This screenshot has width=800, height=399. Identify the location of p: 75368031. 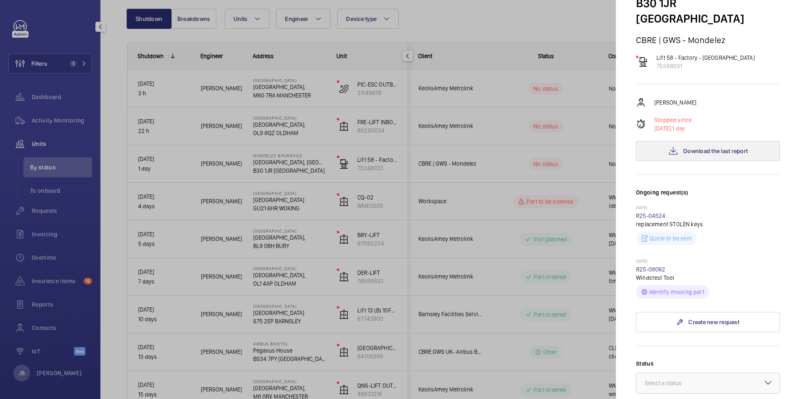
(706, 66).